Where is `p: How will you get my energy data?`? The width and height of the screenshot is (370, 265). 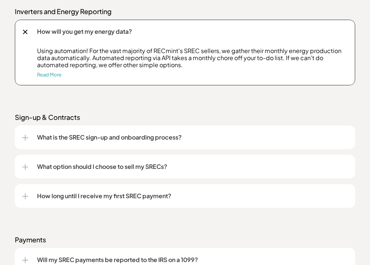
p: How will you get my energy data? is located at coordinates (193, 32).